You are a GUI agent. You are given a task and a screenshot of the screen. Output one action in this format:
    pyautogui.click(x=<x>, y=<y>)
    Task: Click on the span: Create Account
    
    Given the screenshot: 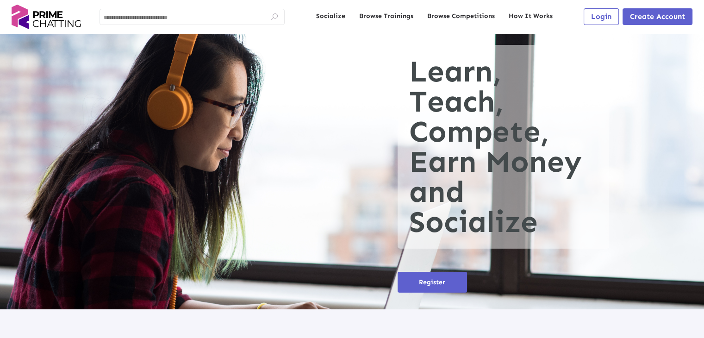 What is the action you would take?
    pyautogui.click(x=657, y=16)
    